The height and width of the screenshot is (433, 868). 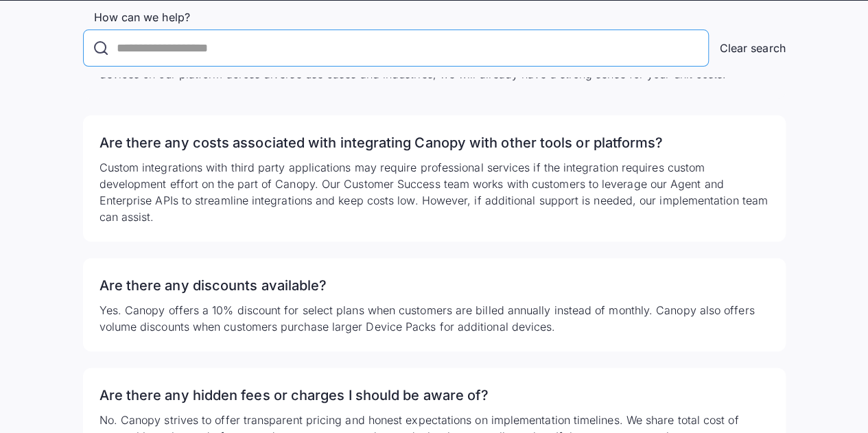 What do you see at coordinates (434, 17) in the screenshot?
I see `label: How can we help?` at bounding box center [434, 17].